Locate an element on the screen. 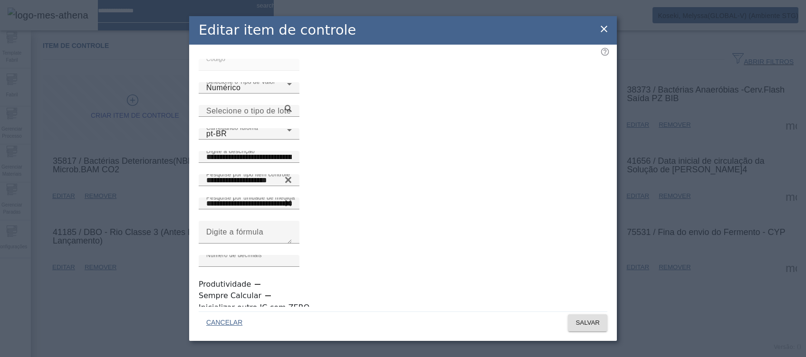 This screenshot has width=806, height=357. span: CANCELAR is located at coordinates (224, 323).